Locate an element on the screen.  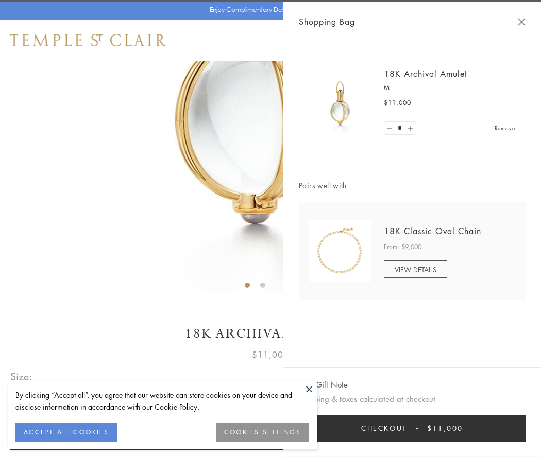
p: Enjoy Complimentary Delivery & Returns is located at coordinates (268, 10).